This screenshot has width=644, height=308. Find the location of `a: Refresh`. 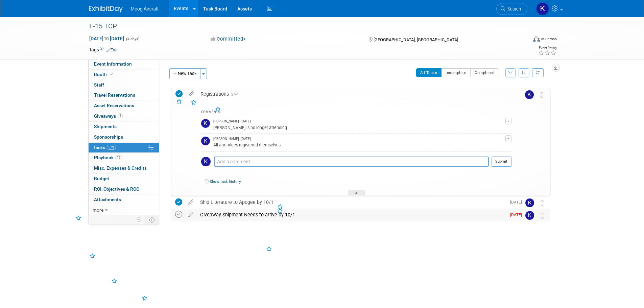

a: Refresh is located at coordinates (538, 73).